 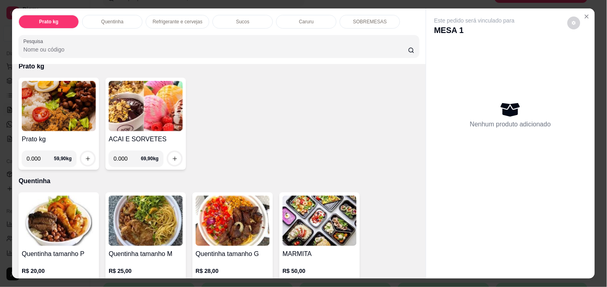 What do you see at coordinates (59, 139) in the screenshot?
I see `h4: Prato kg` at bounding box center [59, 139].